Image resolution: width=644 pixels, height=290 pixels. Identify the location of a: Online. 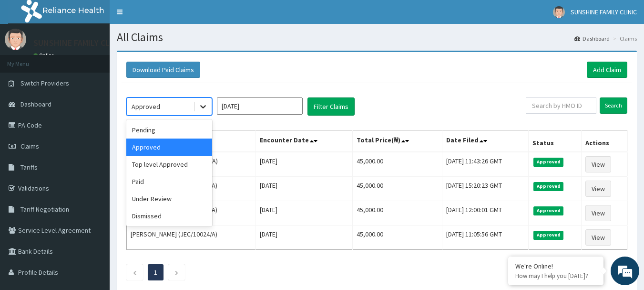
(45, 55).